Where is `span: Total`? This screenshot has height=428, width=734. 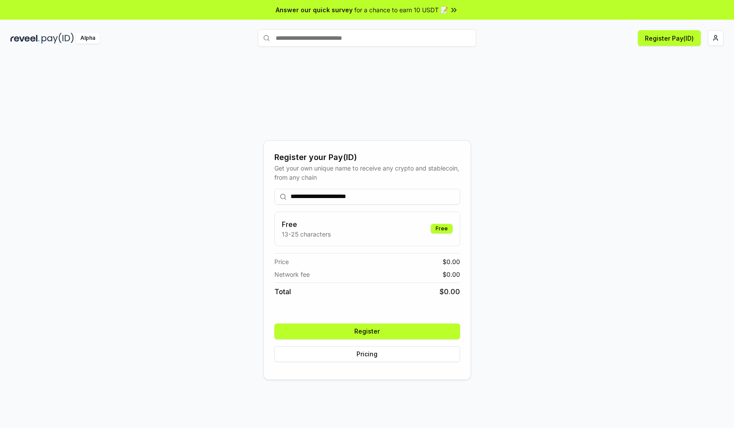 span: Total is located at coordinates (283, 291).